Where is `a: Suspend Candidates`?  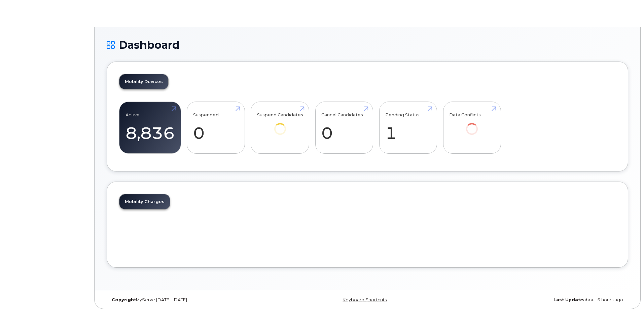
a: Suspend Candidates is located at coordinates (280, 125).